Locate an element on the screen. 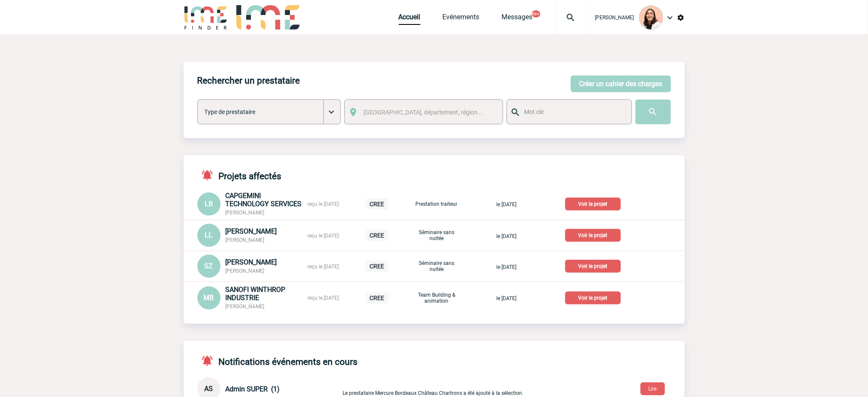 The height and width of the screenshot is (397, 868). span: LB is located at coordinates (208, 203).